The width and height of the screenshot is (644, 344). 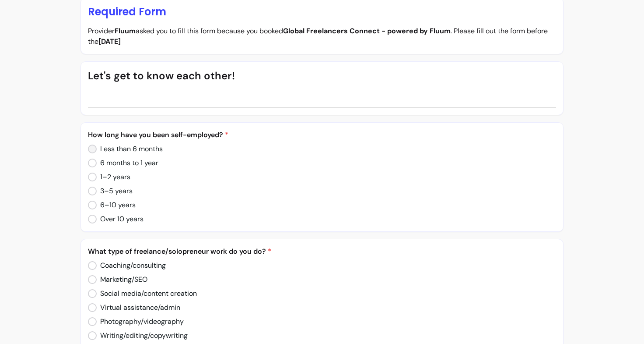 What do you see at coordinates (137, 307) in the screenshot?
I see `input: Virtual assistance/admin` at bounding box center [137, 307].